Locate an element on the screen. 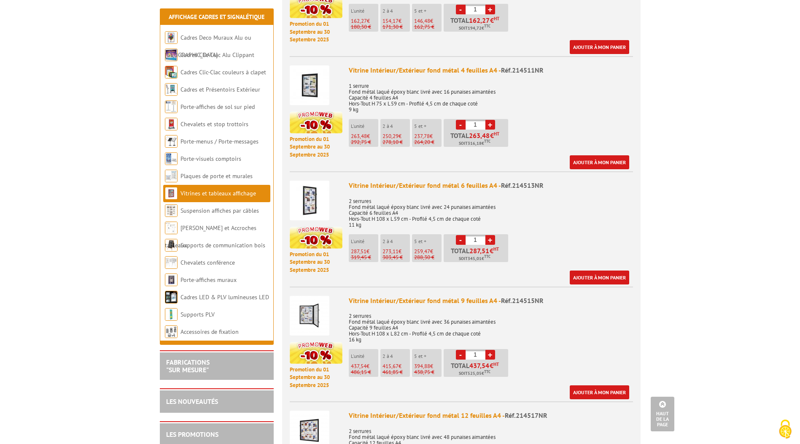 Image resolution: width=800 pixels, height=444 pixels. span: 162,27 is located at coordinates (359, 21).